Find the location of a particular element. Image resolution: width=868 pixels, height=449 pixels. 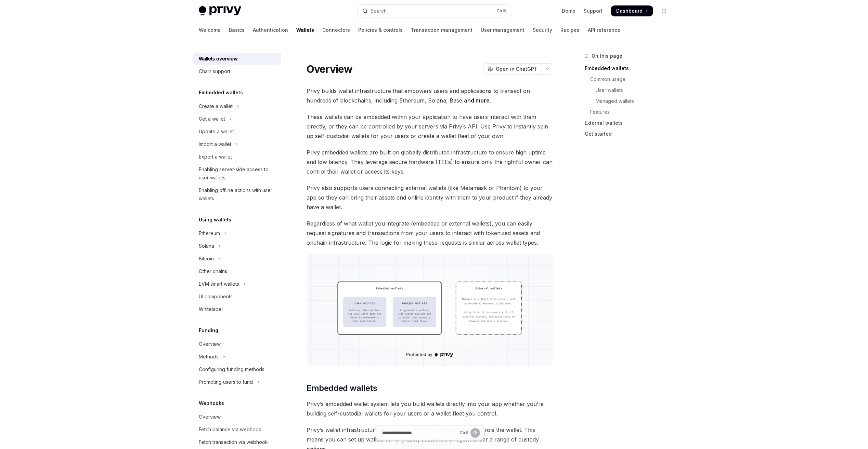

h5: Embedded wallets is located at coordinates (220, 93).